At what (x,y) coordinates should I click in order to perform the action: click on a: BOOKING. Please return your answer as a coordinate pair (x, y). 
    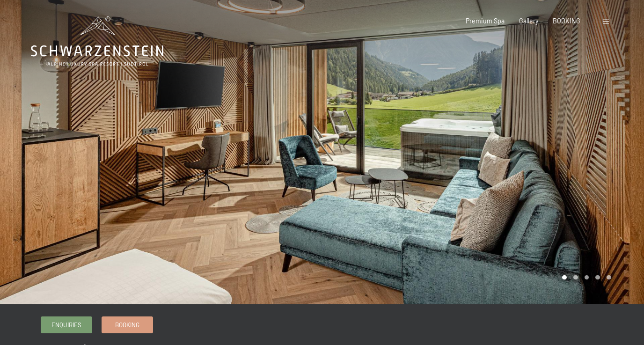
    Looking at the image, I should click on (567, 21).